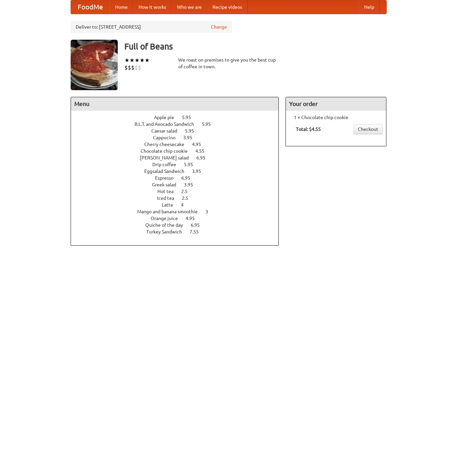 This screenshot has height=476, width=457. Describe the element at coordinates (90, 7) in the screenshot. I see `a: FoodMe` at that location.